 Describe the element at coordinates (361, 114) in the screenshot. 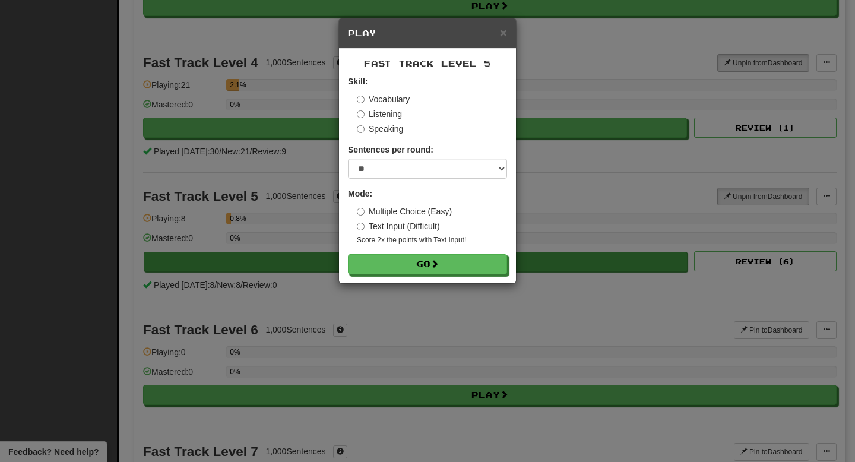

I see `input: Listening` at that location.